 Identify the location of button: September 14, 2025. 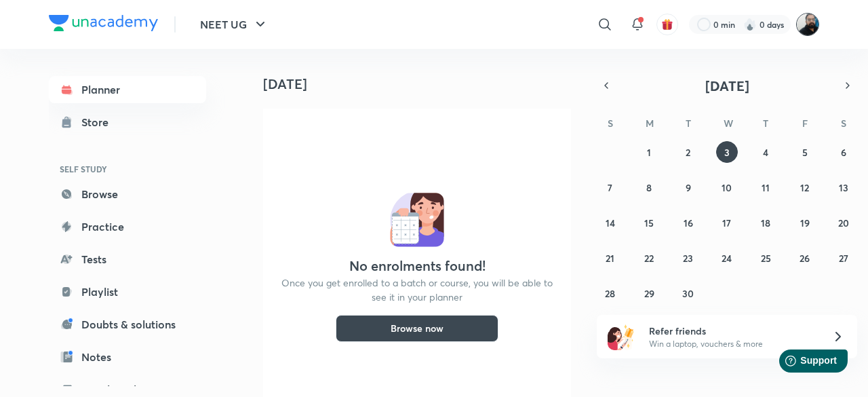
(610, 222).